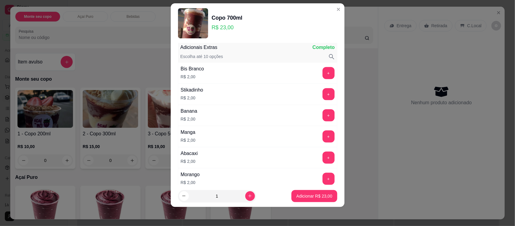 The width and height of the screenshot is (515, 226). Describe the element at coordinates (190, 174) in the screenshot. I see `div: Morango` at that location.